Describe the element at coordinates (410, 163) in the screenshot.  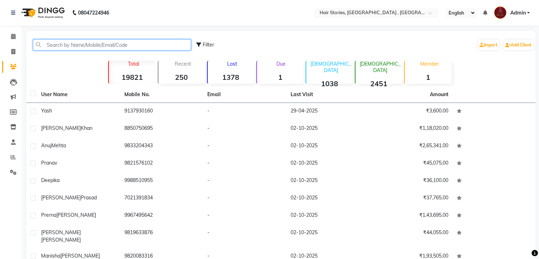
I see `td: ₹45,075.00` at that location.